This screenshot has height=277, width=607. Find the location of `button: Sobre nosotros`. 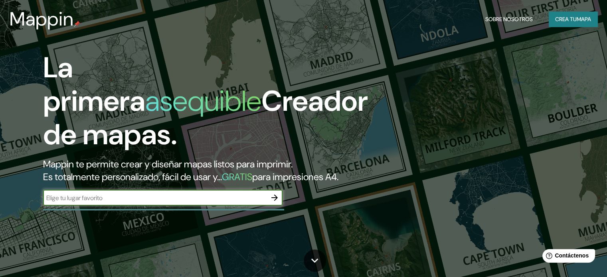

button: Sobre nosotros is located at coordinates (509, 19).